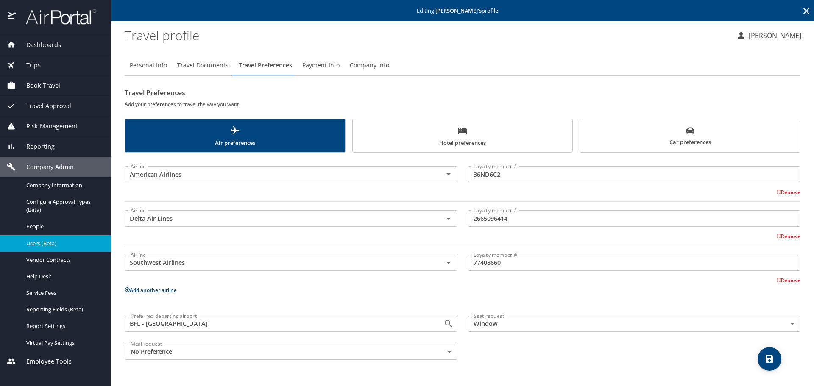 This screenshot has width=814, height=386. What do you see at coordinates (462, 93) in the screenshot?
I see `h2: Travel Preferences` at bounding box center [462, 93].